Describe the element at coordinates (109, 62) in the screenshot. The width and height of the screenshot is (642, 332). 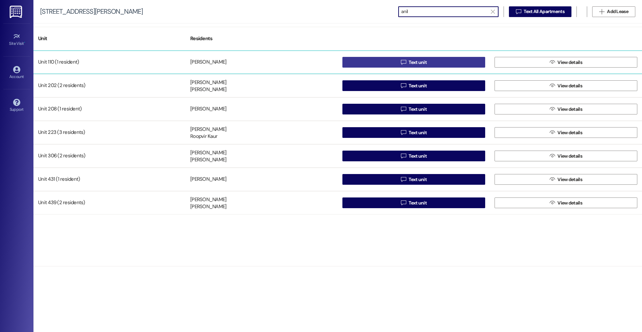
I see `div: Unit 110 (1 resident)` at that location.